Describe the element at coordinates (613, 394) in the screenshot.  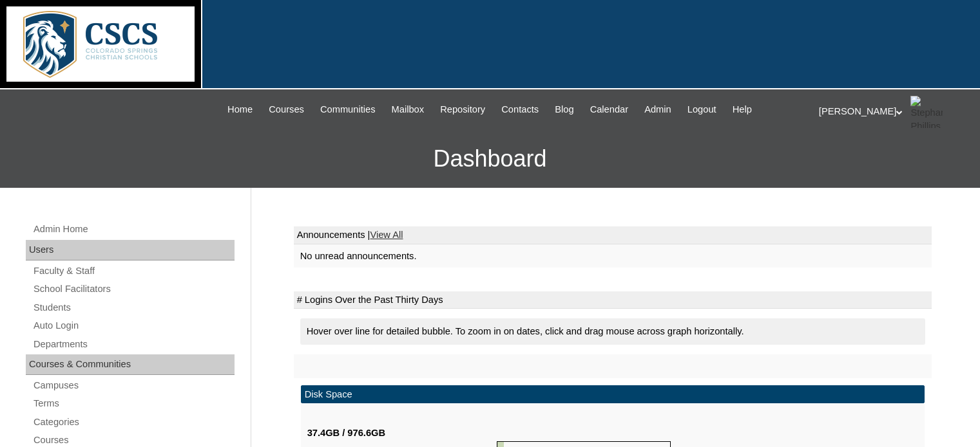
I see `td: Disk Space` at that location.